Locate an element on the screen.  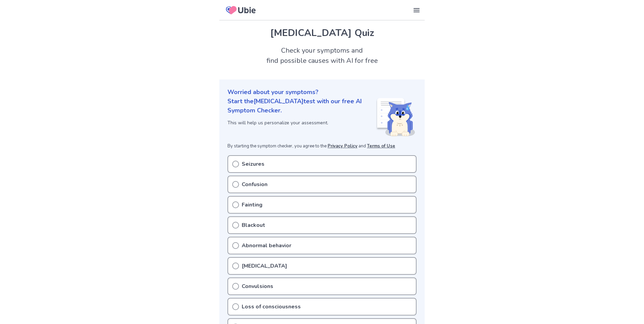
p: Loss of consciousness is located at coordinates (271, 307).